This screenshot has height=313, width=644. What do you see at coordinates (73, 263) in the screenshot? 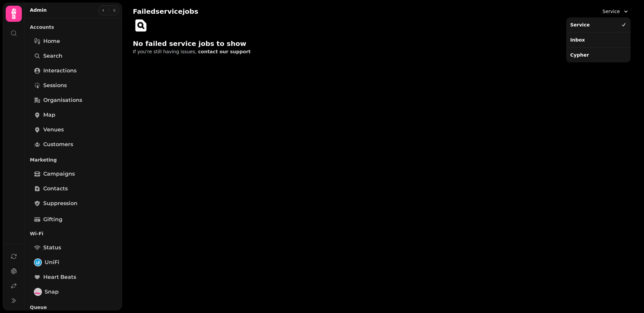
I see `a: UniFiUniFi` at bounding box center [73, 263].